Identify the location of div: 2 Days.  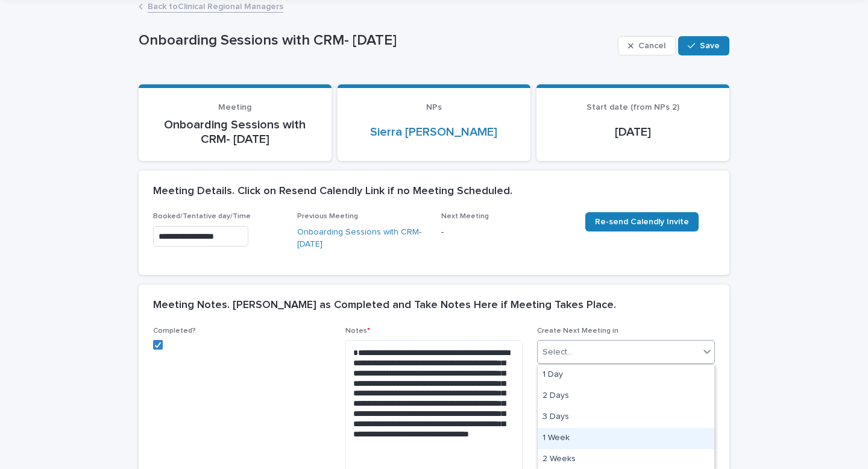
(625, 396).